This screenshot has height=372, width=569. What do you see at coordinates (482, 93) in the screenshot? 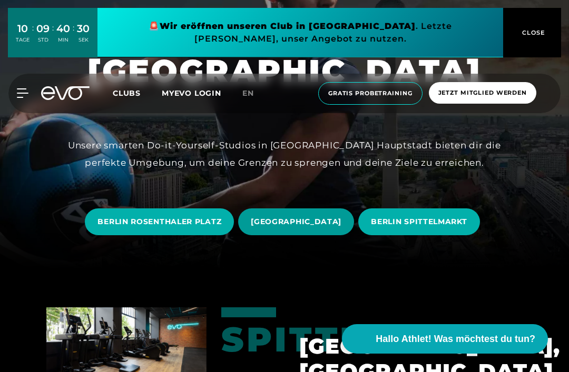
I see `span: Jetzt Mitglied werden` at bounding box center [482, 93].